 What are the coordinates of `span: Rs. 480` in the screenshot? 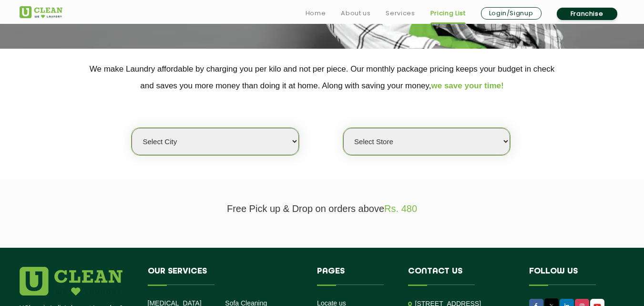 It's located at (401, 209).